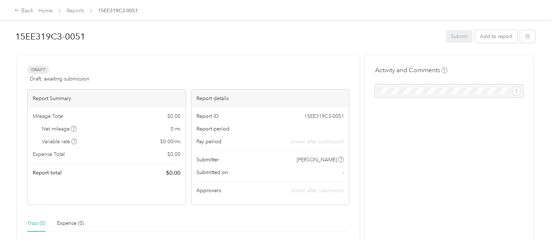  Describe the element at coordinates (228, 37) in the screenshot. I see `h1: 15EE319C3-0051` at that location.